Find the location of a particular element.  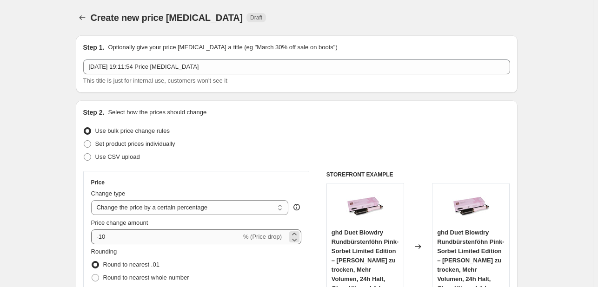

h6: STOREFRONT EXAMPLE is located at coordinates (418, 175).